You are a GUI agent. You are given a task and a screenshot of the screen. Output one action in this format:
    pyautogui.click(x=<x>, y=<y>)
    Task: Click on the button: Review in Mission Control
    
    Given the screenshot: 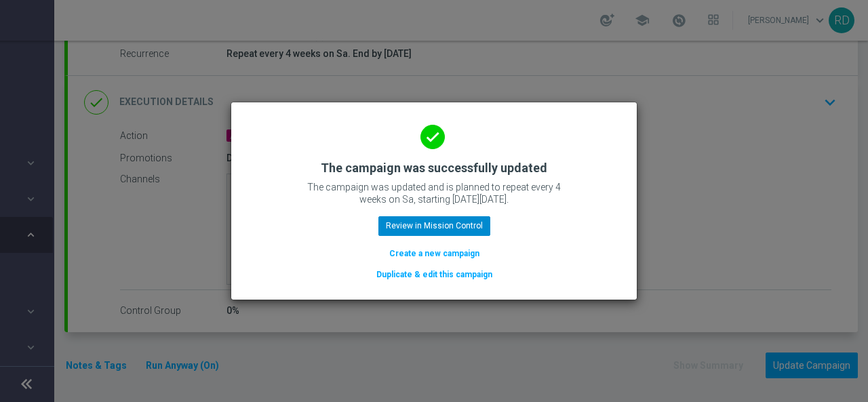 What is the action you would take?
    pyautogui.click(x=434, y=226)
    